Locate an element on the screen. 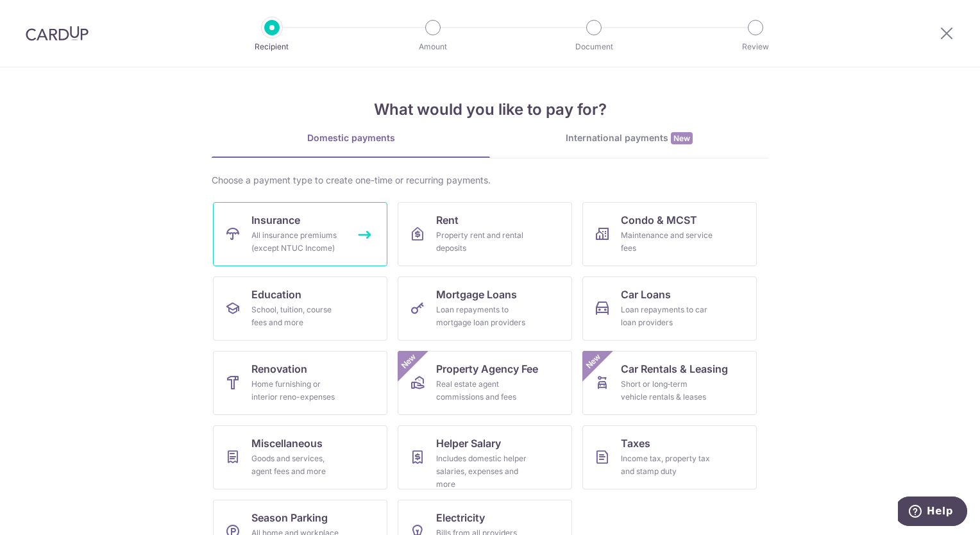 The image size is (980, 535). div: Short or long‑term vehicle rentals & leases is located at coordinates (667, 390).